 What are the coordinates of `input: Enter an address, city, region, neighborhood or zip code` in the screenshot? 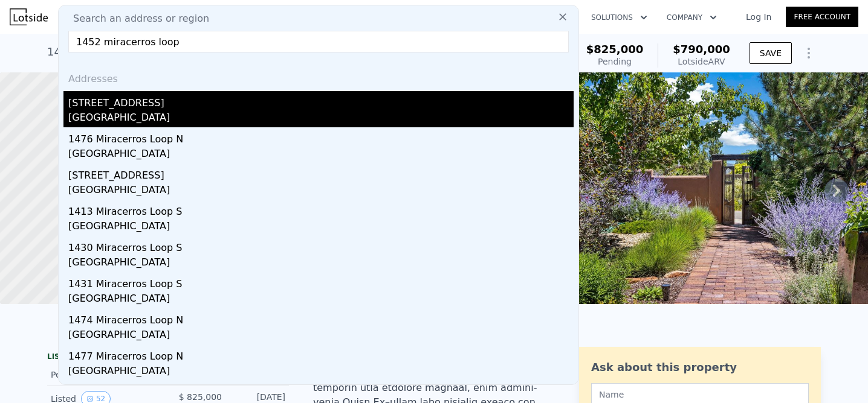 It's located at (318, 42).